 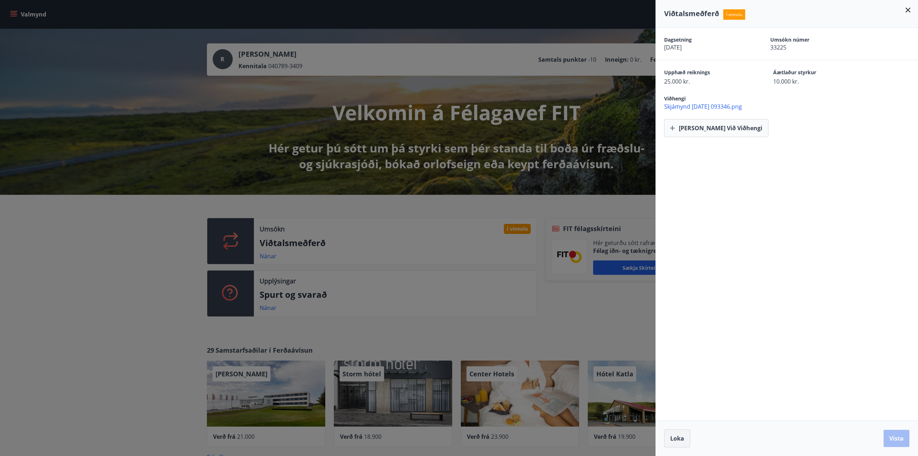 What do you see at coordinates (705, 40) in the screenshot?
I see `span: Dagsetning` at bounding box center [705, 40].